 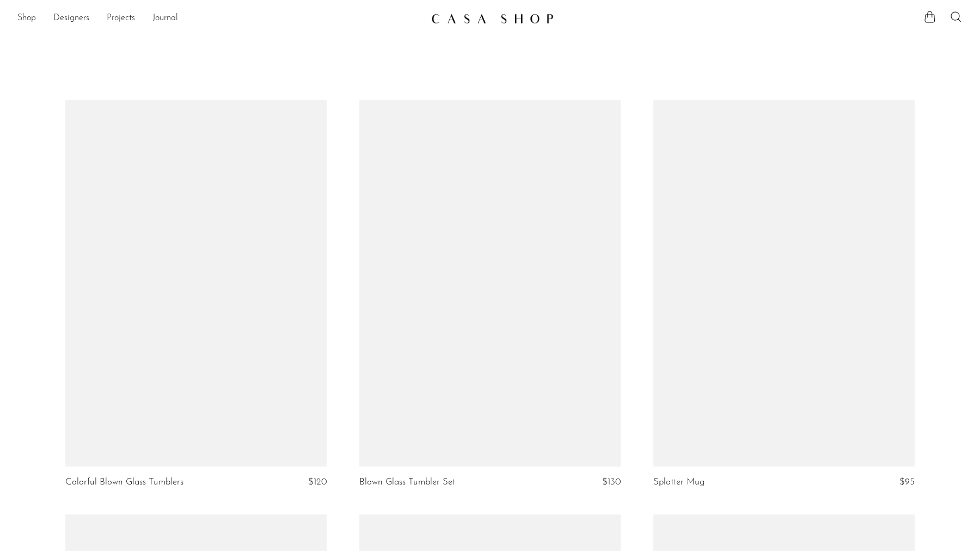 What do you see at coordinates (165, 19) in the screenshot?
I see `a: Journal` at bounding box center [165, 19].